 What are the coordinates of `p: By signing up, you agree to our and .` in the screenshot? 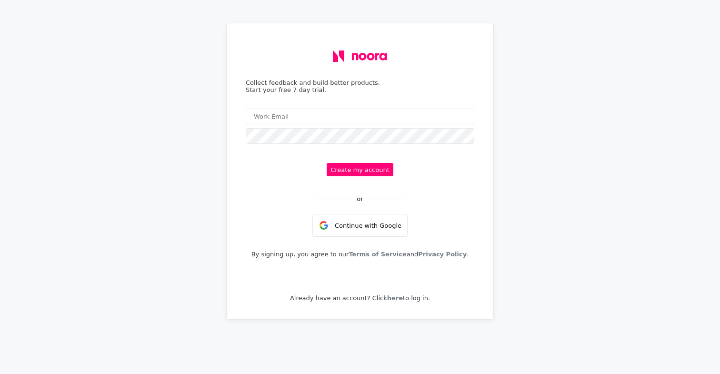 It's located at (360, 254).